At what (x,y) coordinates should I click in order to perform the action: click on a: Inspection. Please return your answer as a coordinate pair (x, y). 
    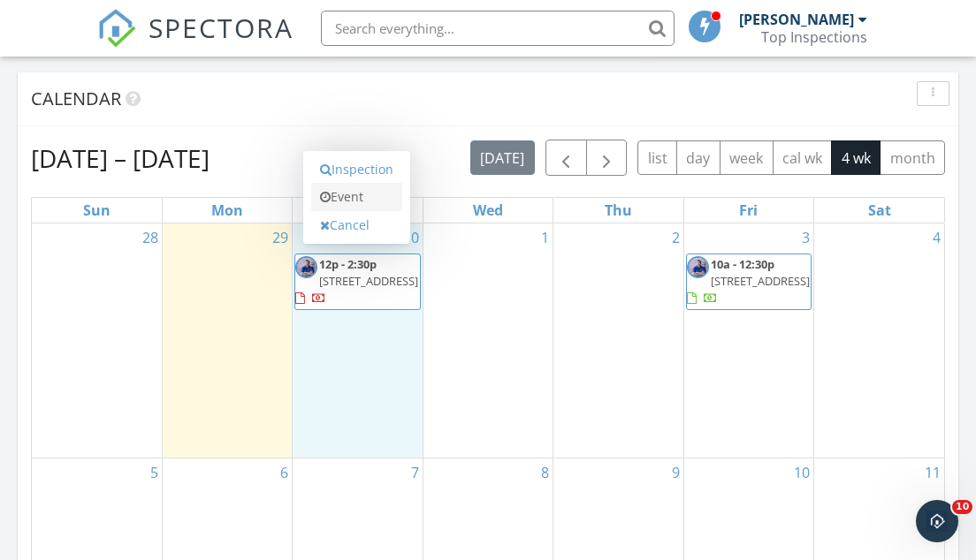
    Looking at the image, I should click on (356, 170).